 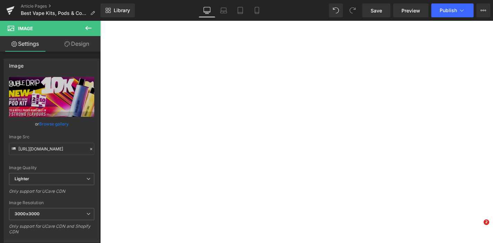 What do you see at coordinates (27, 213) in the screenshot?
I see `b: 3000x3000` at bounding box center [27, 213].